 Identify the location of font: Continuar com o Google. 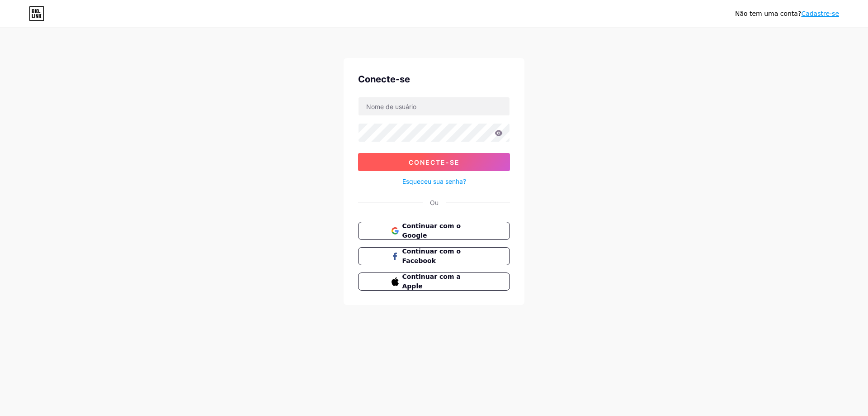
(432, 231).